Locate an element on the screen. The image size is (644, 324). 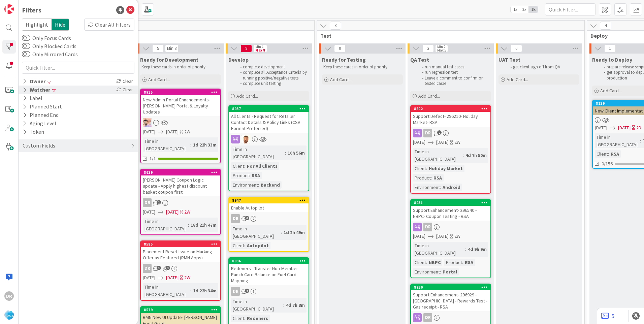
span: UAT Test is located at coordinates (509, 60).